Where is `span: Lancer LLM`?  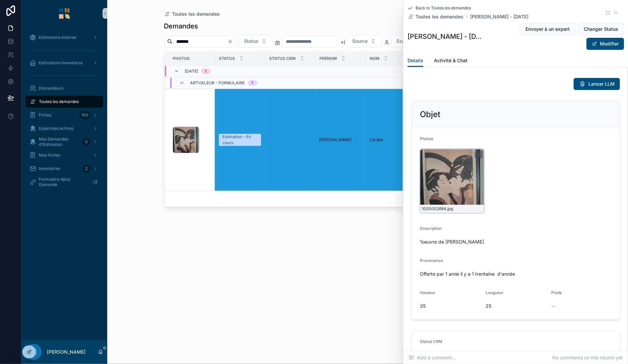 span: Lancer LLM is located at coordinates (601, 84).